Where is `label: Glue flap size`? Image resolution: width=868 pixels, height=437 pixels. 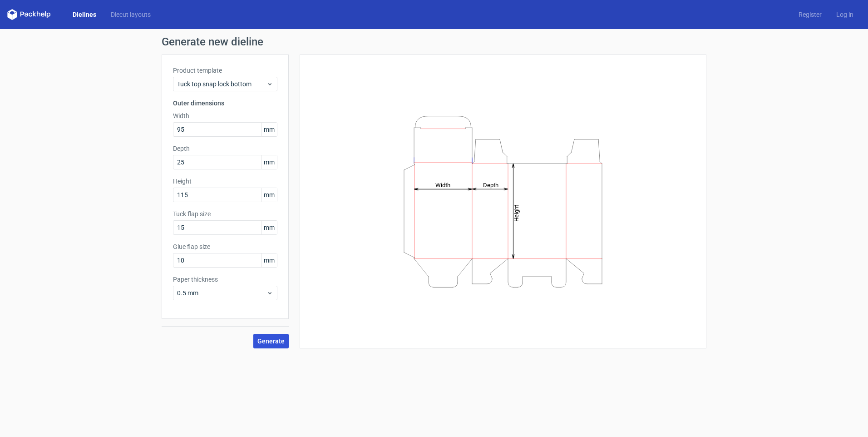
label: Glue flap size is located at coordinates (225, 246).